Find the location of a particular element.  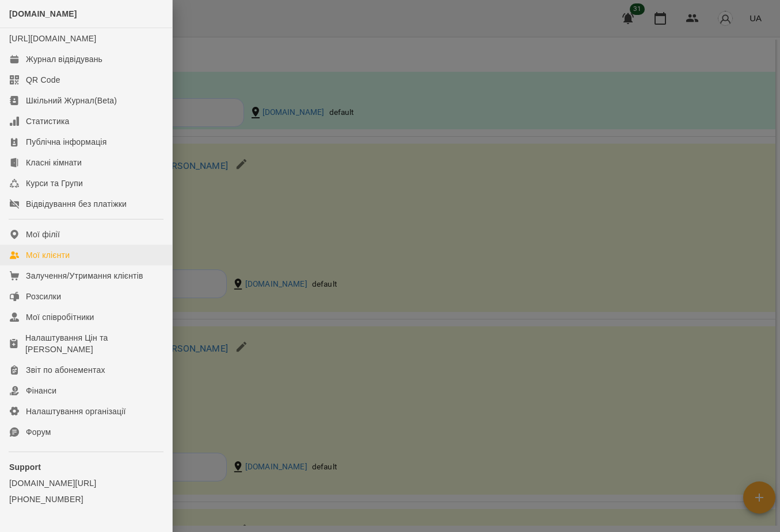

div: Налаштування організації is located at coordinates (76, 412).